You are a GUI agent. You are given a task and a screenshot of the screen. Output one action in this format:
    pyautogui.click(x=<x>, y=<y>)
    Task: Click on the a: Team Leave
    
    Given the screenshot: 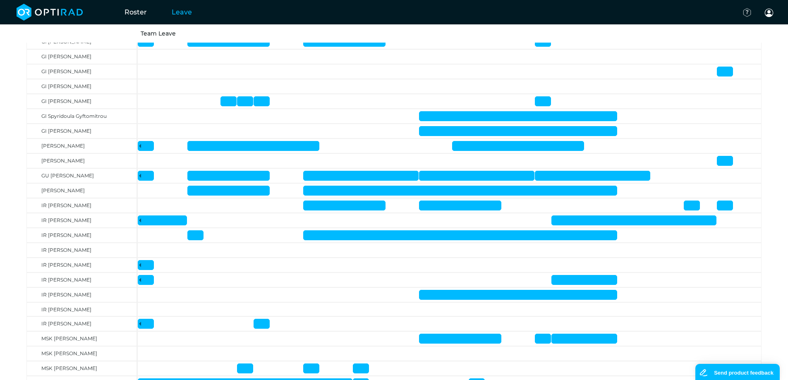 What is the action you would take?
    pyautogui.click(x=158, y=34)
    